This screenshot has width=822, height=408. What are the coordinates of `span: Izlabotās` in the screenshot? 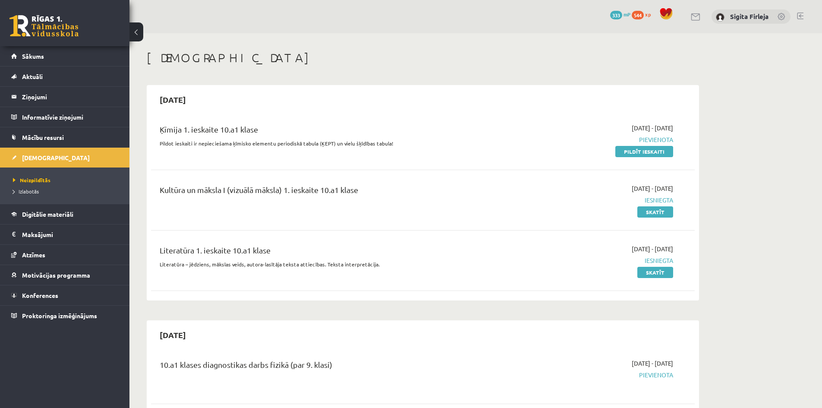 It's located at (26, 191).